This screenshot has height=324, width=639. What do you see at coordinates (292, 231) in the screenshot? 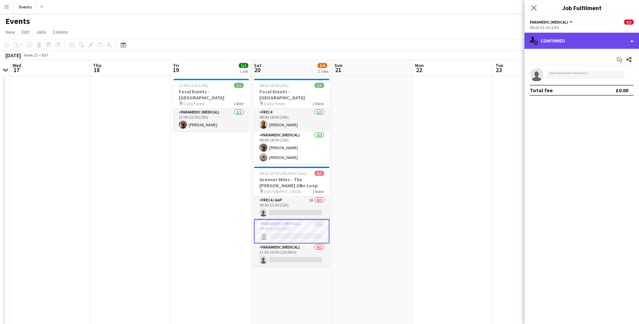
I see `app-card-role: Paramedic (Medical)0/109:30-21:30 (12h)` at bounding box center [292, 231].